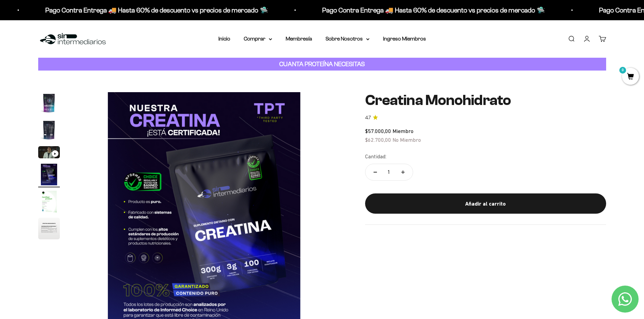  Describe the element at coordinates (403, 173) in the screenshot. I see `button: Aumentar cantidad` at that location.